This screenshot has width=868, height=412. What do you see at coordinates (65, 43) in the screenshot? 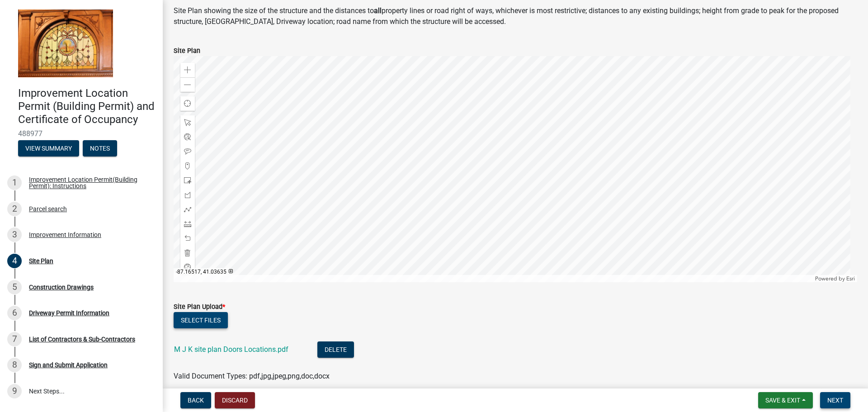
I see `img: Jasper County, Indiana` at bounding box center [65, 43].